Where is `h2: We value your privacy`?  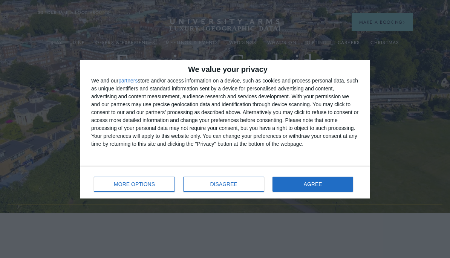
h2: We value your privacy is located at coordinates (225, 69).